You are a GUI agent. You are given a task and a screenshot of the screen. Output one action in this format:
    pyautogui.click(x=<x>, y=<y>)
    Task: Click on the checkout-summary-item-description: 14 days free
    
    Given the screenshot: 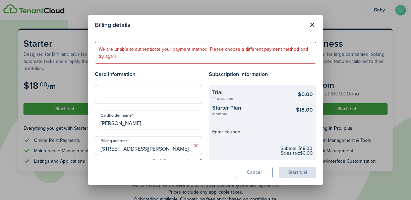 What is the action you would take?
    pyautogui.click(x=250, y=98)
    